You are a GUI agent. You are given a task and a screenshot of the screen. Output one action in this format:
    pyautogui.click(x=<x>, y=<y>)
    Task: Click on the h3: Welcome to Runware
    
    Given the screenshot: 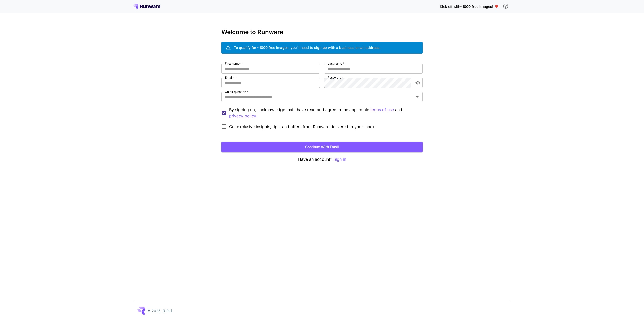 What is the action you would take?
    pyautogui.click(x=322, y=32)
    